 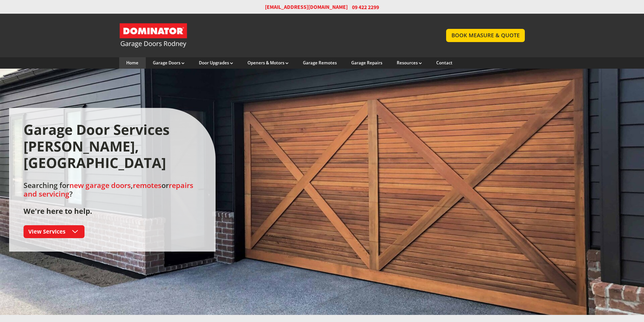 What do you see at coordinates (320, 63) in the screenshot?
I see `a: Garage Remotes` at bounding box center [320, 63].